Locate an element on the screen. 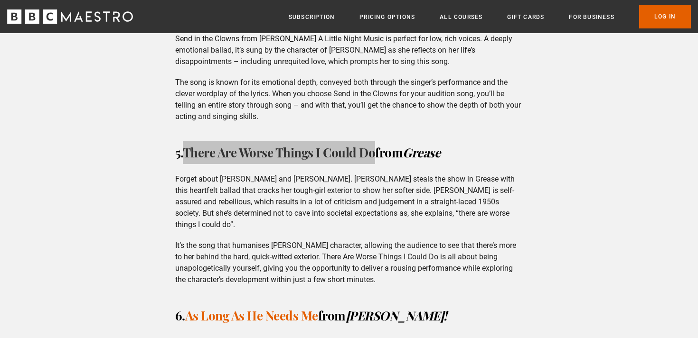 The width and height of the screenshot is (698, 338). em: Grease is located at coordinates (421, 152).